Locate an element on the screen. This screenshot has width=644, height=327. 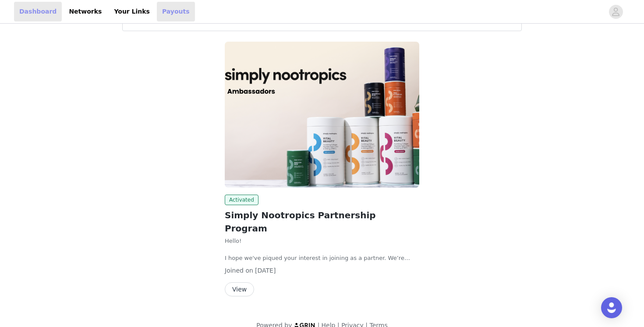
a: Your Links is located at coordinates (132, 11).